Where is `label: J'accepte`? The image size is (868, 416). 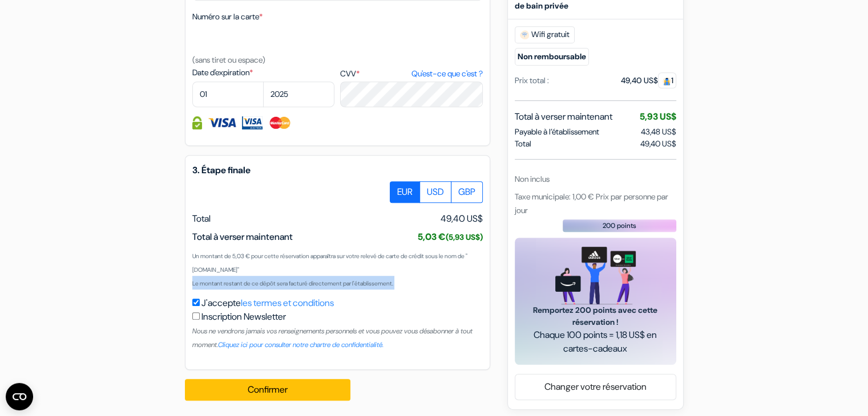 label: J'accepte is located at coordinates (268, 303).